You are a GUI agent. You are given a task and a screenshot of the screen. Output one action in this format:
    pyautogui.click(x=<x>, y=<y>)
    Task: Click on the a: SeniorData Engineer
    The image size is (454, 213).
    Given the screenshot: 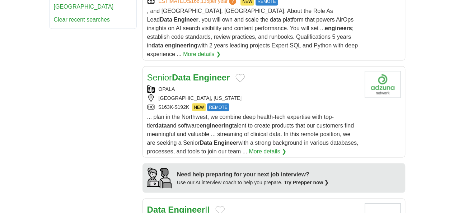 What is the action you would take?
    pyautogui.click(x=188, y=77)
    